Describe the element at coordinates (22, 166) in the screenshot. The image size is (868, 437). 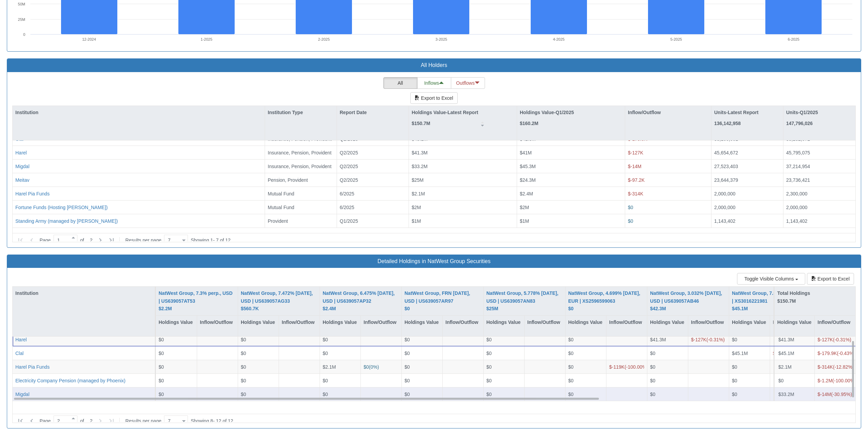
I see `button: Migdal` at that location.